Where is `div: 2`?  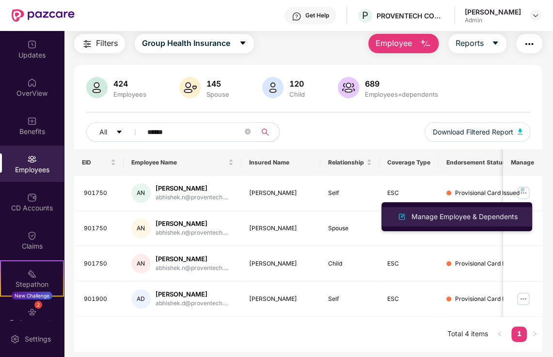
div: 2 is located at coordinates (38, 305).